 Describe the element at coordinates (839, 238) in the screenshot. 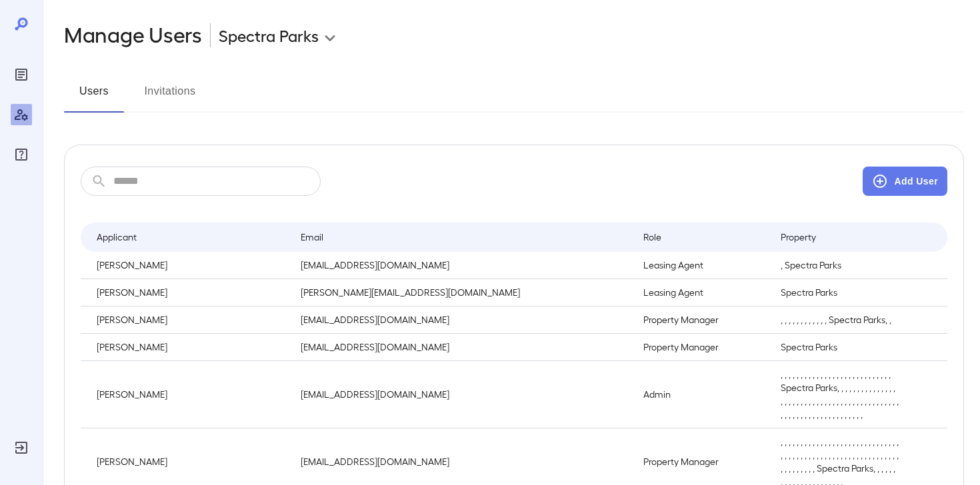

I see `th: Property` at that location.